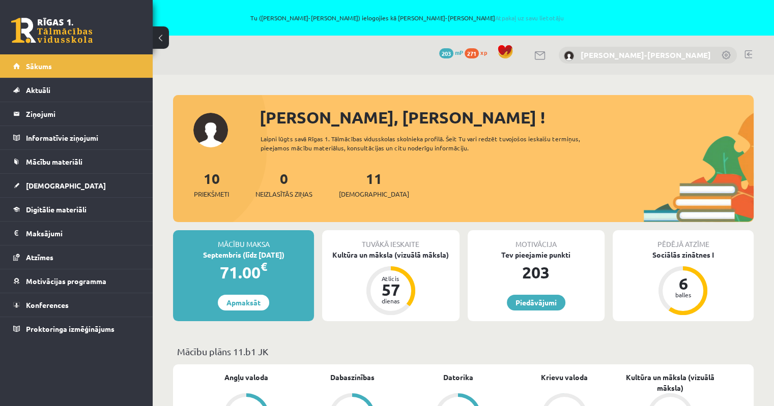 The image size is (774, 406). I want to click on div: balles, so click(682, 295).